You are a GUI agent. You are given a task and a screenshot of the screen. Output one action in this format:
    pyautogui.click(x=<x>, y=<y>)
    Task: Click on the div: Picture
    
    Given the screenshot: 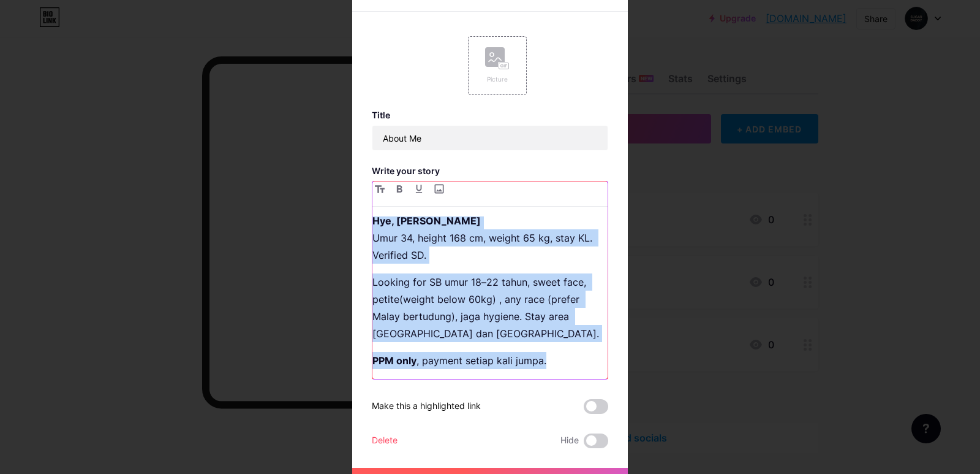 What is the action you would take?
    pyautogui.click(x=498, y=79)
    